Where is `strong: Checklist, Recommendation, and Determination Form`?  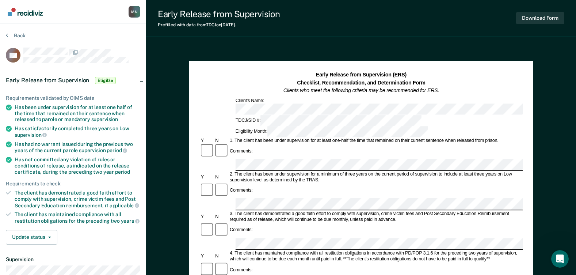
strong: Checklist, Recommendation, and Determination Form is located at coordinates (361, 83).